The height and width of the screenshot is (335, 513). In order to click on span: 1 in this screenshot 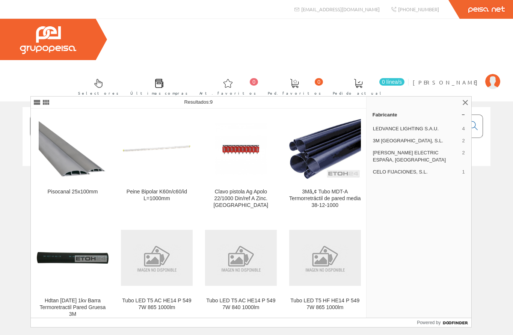, I will do `click(463, 172)`.